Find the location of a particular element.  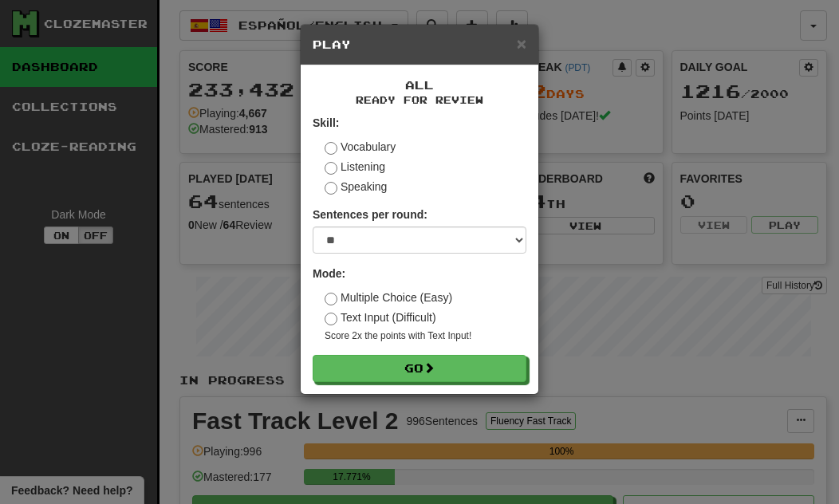

strong: Mode: is located at coordinates (328, 273).